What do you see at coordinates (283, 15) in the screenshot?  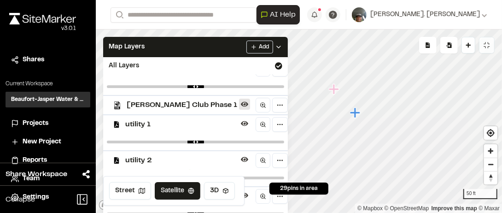 I see `span: AI Help` at bounding box center [283, 15].